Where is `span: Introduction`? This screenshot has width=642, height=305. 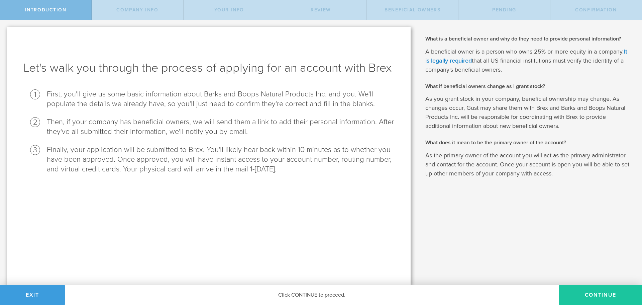
span: Introduction is located at coordinates (46, 10).